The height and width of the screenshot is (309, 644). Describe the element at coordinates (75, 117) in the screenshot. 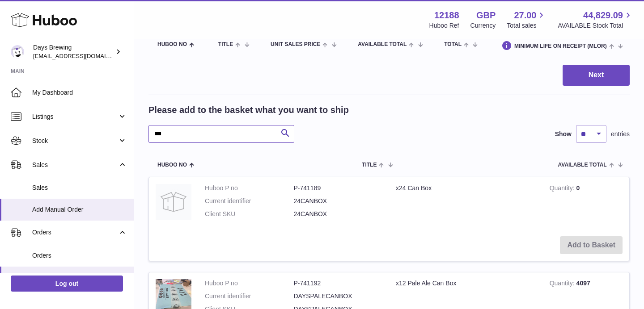

I see `span: Listings` at that location.